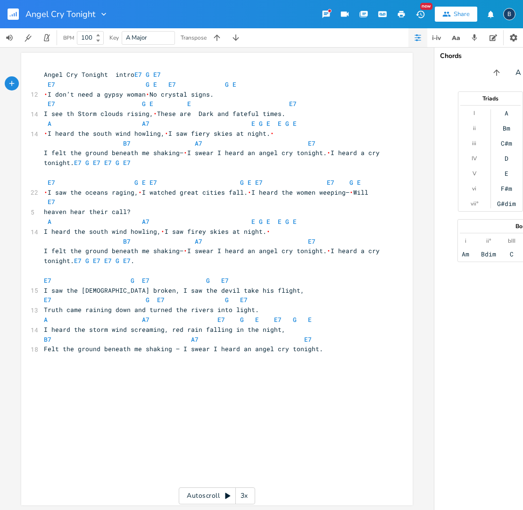  What do you see at coordinates (183, 349) in the screenshot?
I see `span: Felt the ground beneath me shaking — I swear I heard an angel cry tonight.` at bounding box center [183, 349].